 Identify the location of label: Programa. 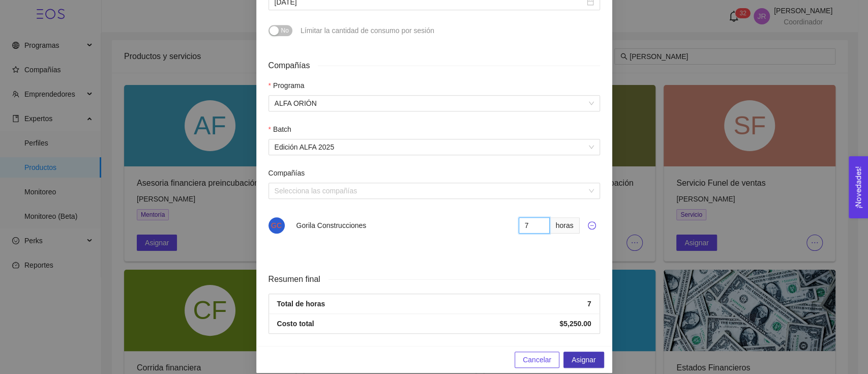
(286, 85).